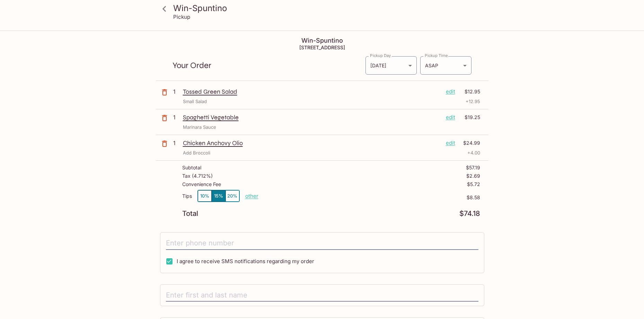  I want to click on p: Tax ( 4.712% ), so click(197, 176).